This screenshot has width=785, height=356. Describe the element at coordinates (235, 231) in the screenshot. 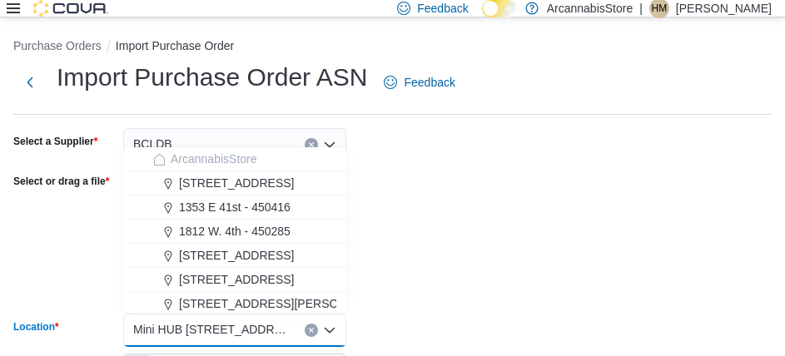

I see `button: 1812 W. 4th - 450285` at that location.